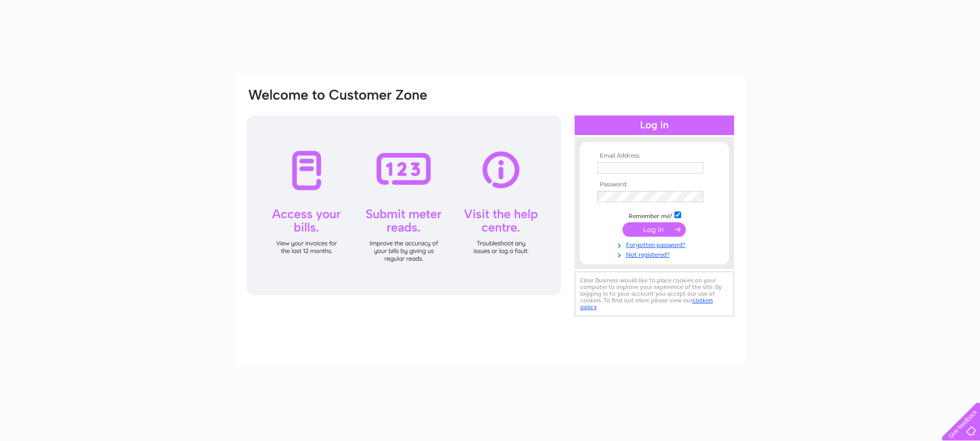 This screenshot has height=441, width=980. What do you see at coordinates (647, 303) in the screenshot?
I see `a: cookies policy` at bounding box center [647, 303].